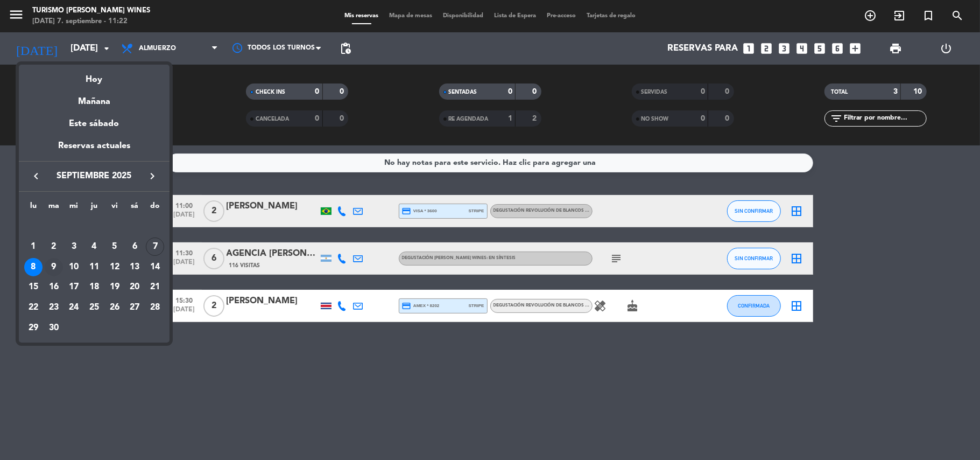 The image size is (980, 460). Describe the element at coordinates (115, 267) in the screenshot. I see `div: 12` at that location.